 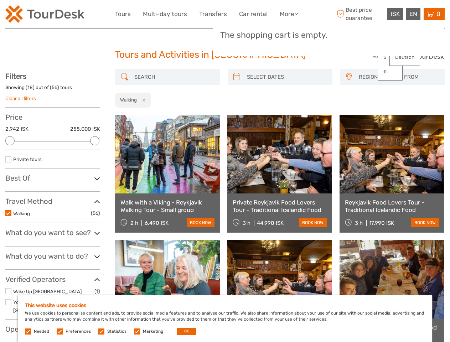 I want to click on span: REGION / STARTS FROM, so click(x=399, y=77).